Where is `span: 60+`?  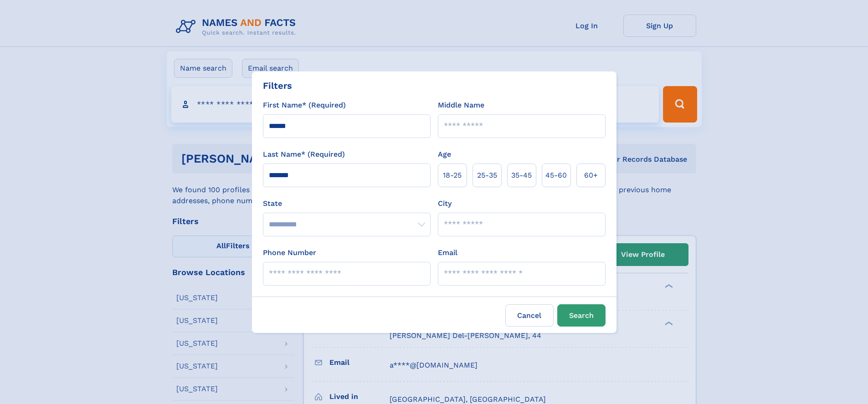 span: 60+ is located at coordinates (591, 176).